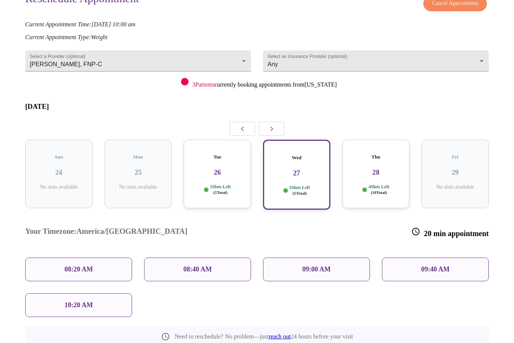 The image size is (514, 343). I want to click on p: Need to reschedule? No problem—just 24 hours before your visit, so click(264, 337).